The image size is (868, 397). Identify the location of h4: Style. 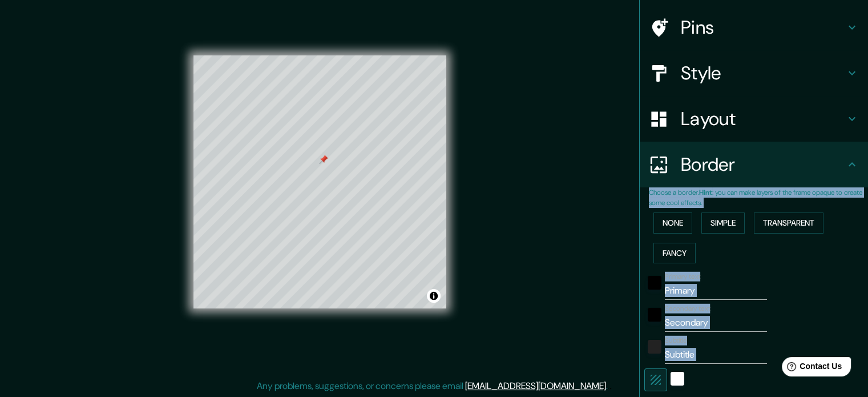
(763, 73).